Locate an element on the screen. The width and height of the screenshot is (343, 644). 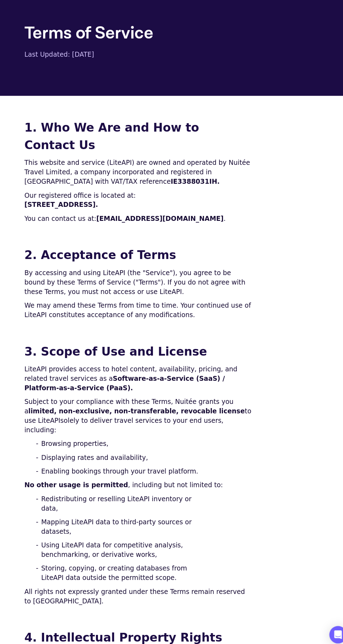
span: IE3388031IH. is located at coordinates (189, 191).